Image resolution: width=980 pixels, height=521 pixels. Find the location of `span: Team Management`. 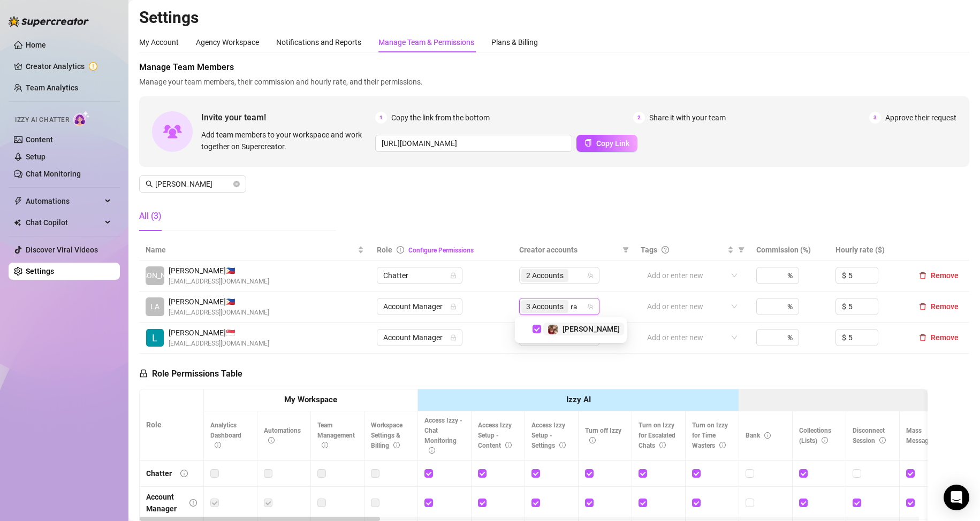

span: Team Management is located at coordinates (336, 436).